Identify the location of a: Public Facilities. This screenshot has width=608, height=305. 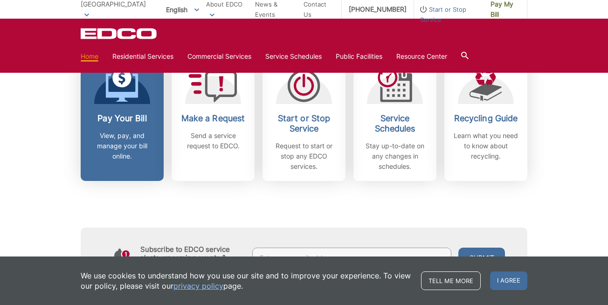
(359, 56).